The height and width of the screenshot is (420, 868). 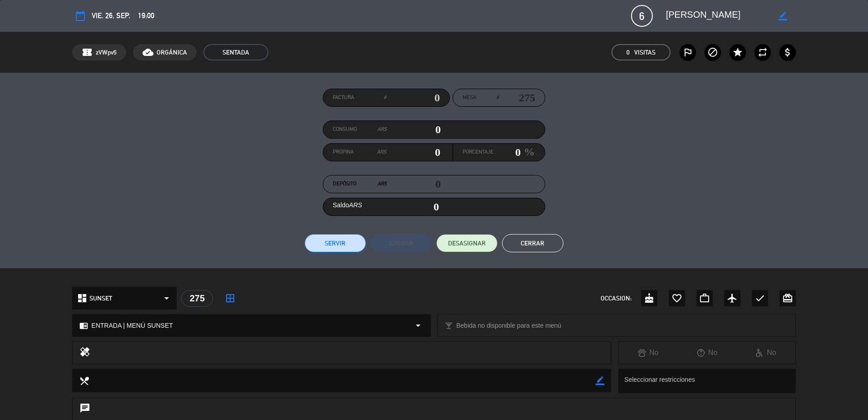 What do you see at coordinates (517, 97) in the screenshot?
I see `input: number` at bounding box center [517, 97].